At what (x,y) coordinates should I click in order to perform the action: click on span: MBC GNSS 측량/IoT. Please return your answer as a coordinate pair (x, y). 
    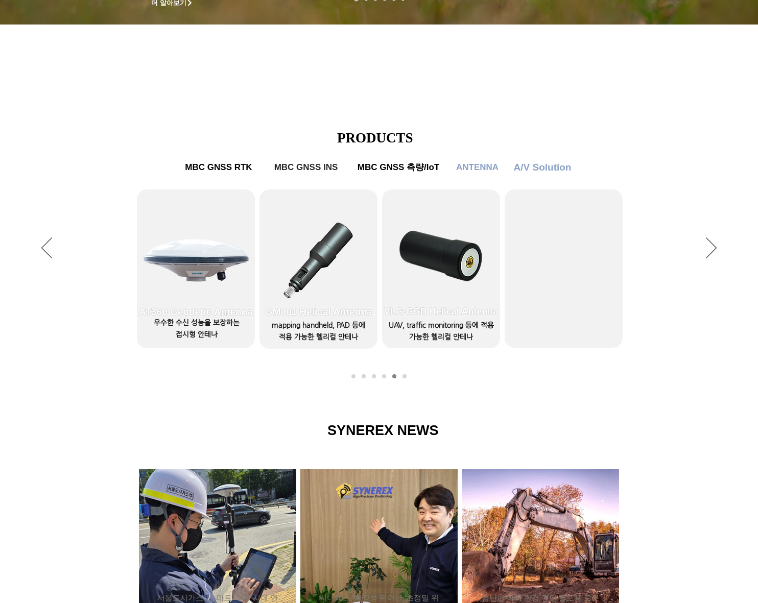
    Looking at the image, I should click on (398, 167).